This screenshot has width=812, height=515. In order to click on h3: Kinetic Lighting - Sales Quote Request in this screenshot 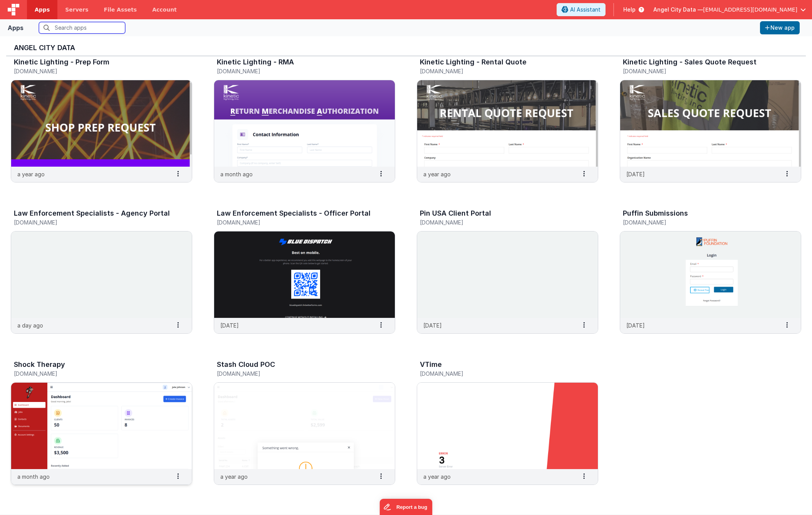, I will do `click(689, 62)`.